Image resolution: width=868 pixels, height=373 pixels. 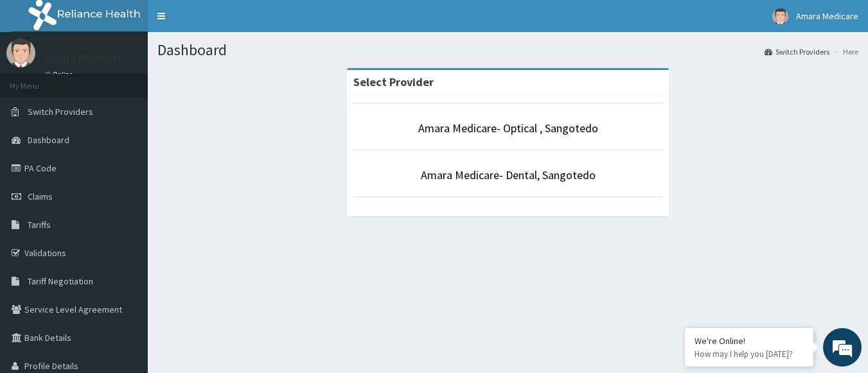 I want to click on h1: Dashboard, so click(x=507, y=50).